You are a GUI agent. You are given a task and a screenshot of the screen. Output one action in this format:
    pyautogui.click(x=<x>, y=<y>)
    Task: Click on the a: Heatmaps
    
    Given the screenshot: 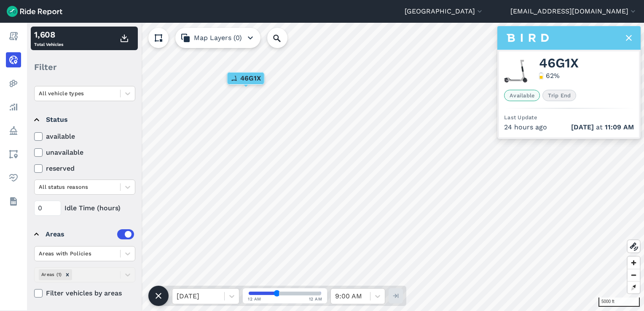 What is the action you would take?
    pyautogui.click(x=14, y=84)
    